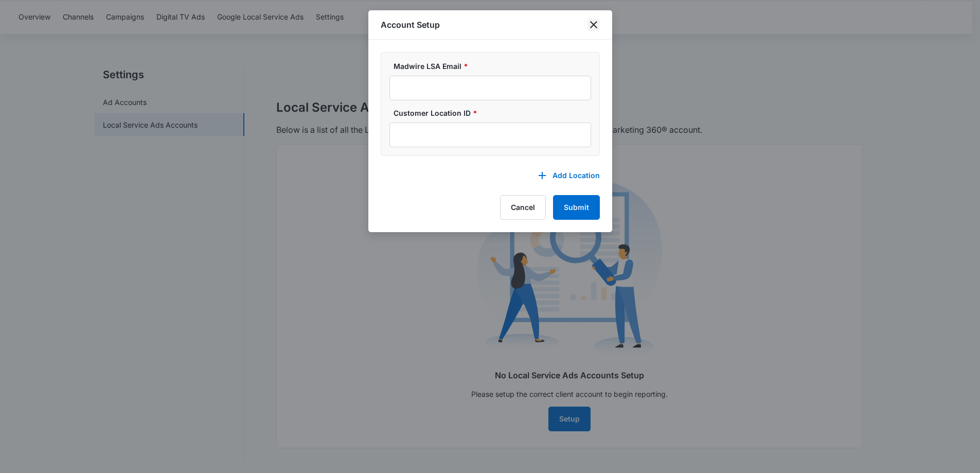  Describe the element at coordinates (576, 208) in the screenshot. I see `button: Submit` at that location.